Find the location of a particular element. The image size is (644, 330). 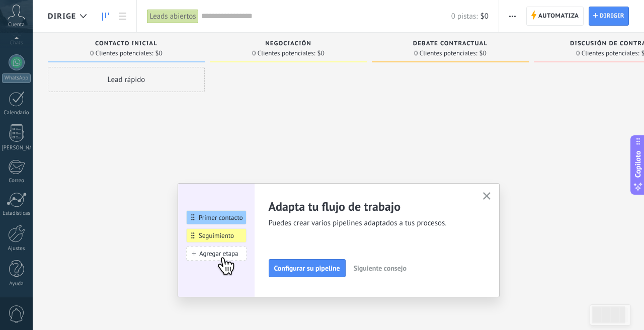

span: Siguiente consejo is located at coordinates (379, 268).